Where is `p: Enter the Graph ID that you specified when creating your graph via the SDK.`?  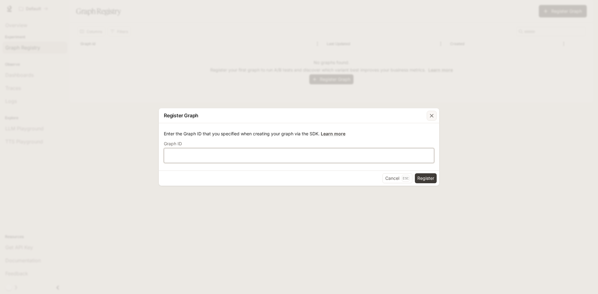
p: Enter the Graph ID that you specified when creating your graph via the SDK. is located at coordinates (299, 134).